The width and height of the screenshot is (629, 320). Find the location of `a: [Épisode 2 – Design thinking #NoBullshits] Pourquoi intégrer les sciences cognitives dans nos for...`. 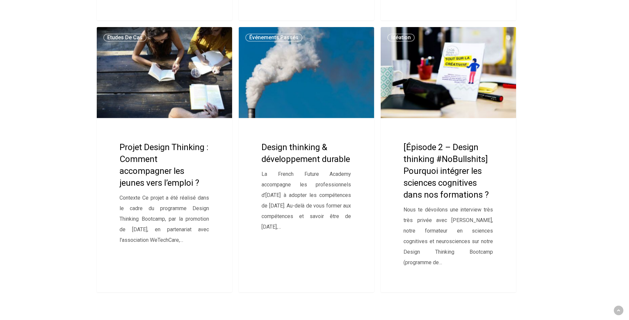

a: [Épisode 2 – Design thinking #NoBullshits] Pourquoi intégrer les sciences cognitives dans nos for... is located at coordinates (448, 160).